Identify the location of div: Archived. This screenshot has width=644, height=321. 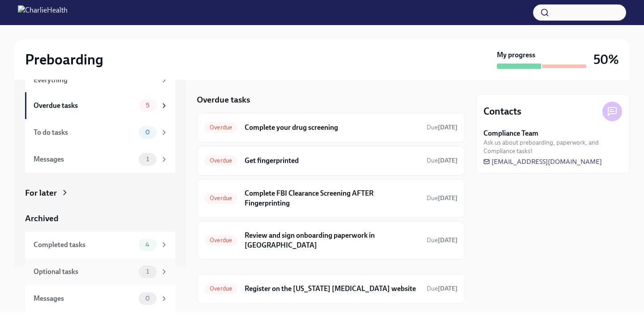
(100, 218).